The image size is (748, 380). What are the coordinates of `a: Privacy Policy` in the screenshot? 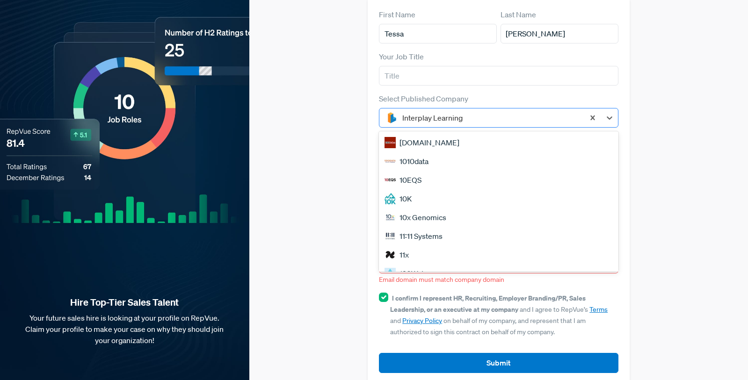 It's located at (422, 321).